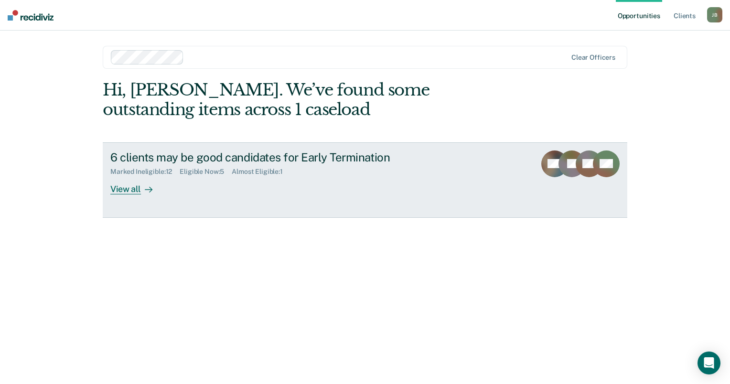 The height and width of the screenshot is (384, 730). I want to click on div: 6 clients may be good candidates for Early Termination, so click(278, 157).